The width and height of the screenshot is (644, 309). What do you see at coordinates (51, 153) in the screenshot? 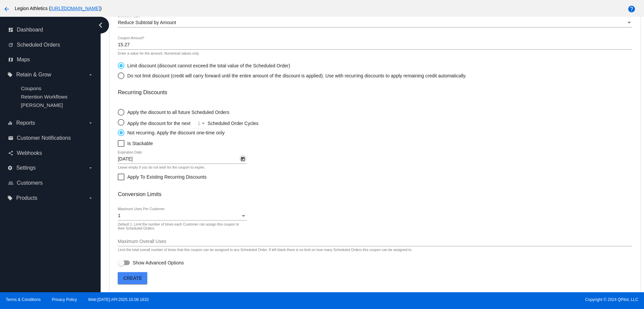
I see `a: share Webhooks` at bounding box center [51, 153].